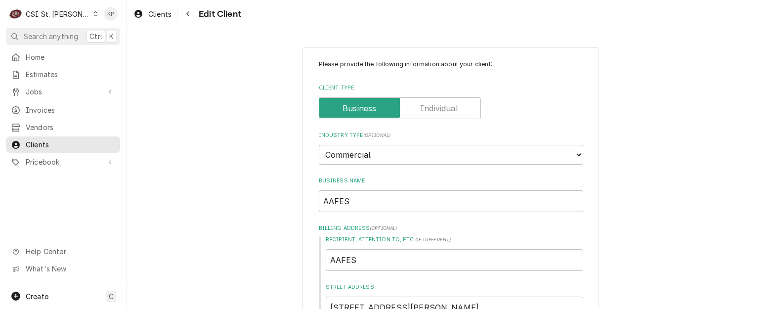  I want to click on a: Vendors, so click(63, 127).